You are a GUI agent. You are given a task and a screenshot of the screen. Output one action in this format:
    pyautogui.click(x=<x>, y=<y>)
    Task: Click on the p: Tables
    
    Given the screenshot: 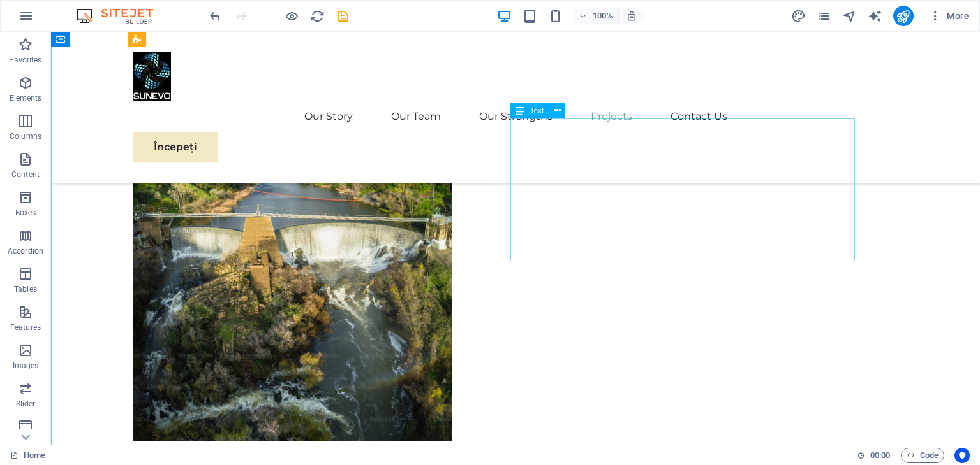 What is the action you would take?
    pyautogui.click(x=25, y=290)
    